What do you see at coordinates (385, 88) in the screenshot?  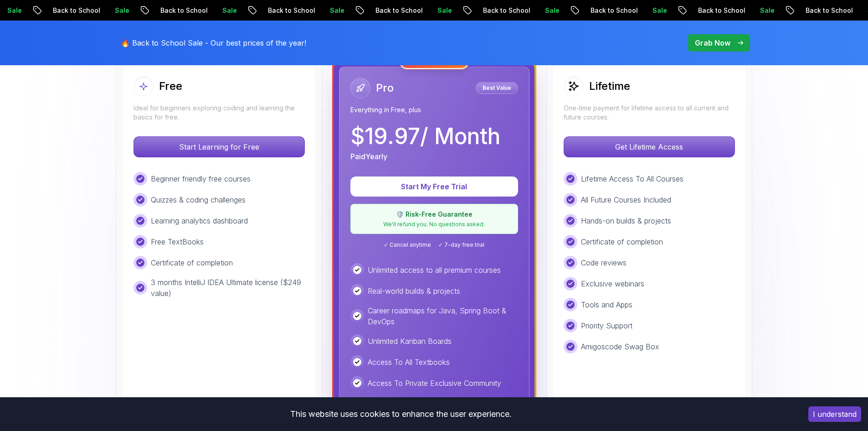 I see `h2: Pro` at bounding box center [385, 88].